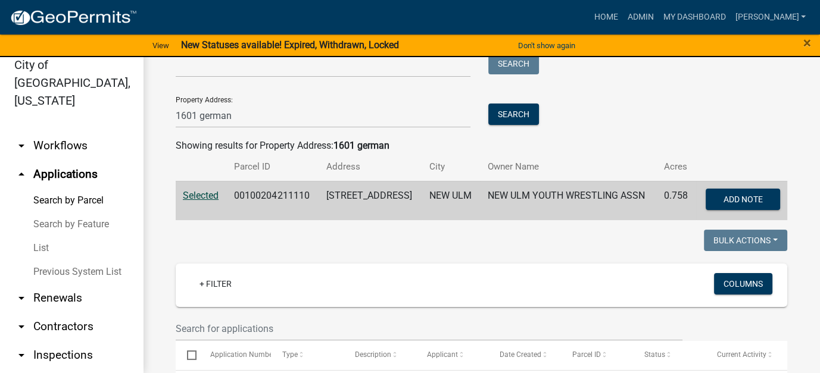 This screenshot has width=820, height=373. Describe the element at coordinates (290, 355) in the screenshot. I see `span: Type` at that location.